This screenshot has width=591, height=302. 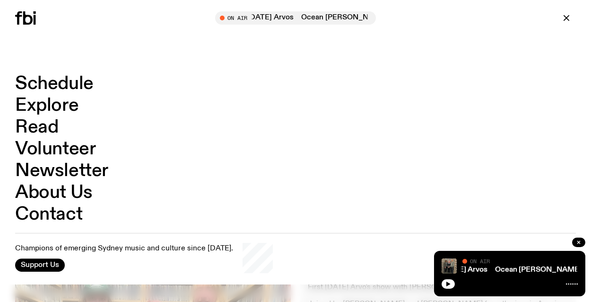 I want to click on a: Contact, so click(x=49, y=214).